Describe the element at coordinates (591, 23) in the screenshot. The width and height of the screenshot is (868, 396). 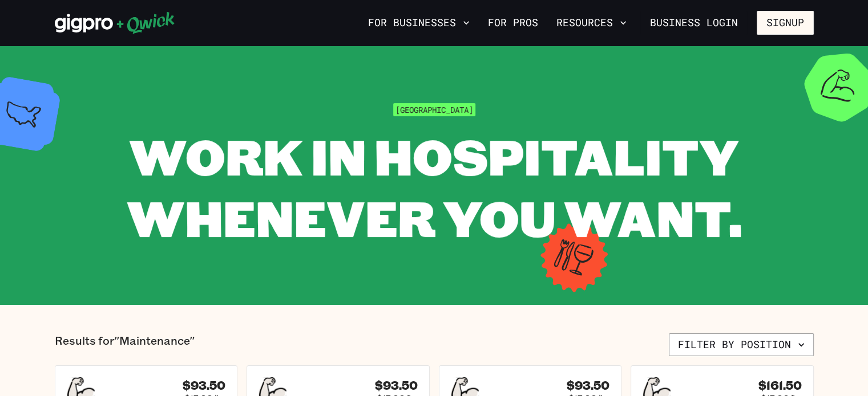
I see `button: Resources` at that location.